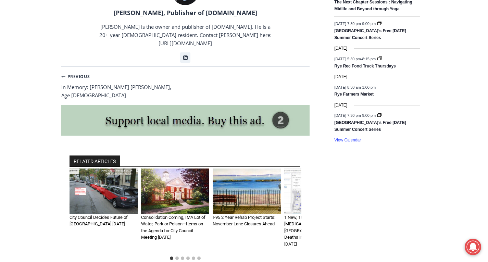  What do you see at coordinates (175, 210) in the screenshot?
I see `div: 2 of 6` at bounding box center [175, 210].